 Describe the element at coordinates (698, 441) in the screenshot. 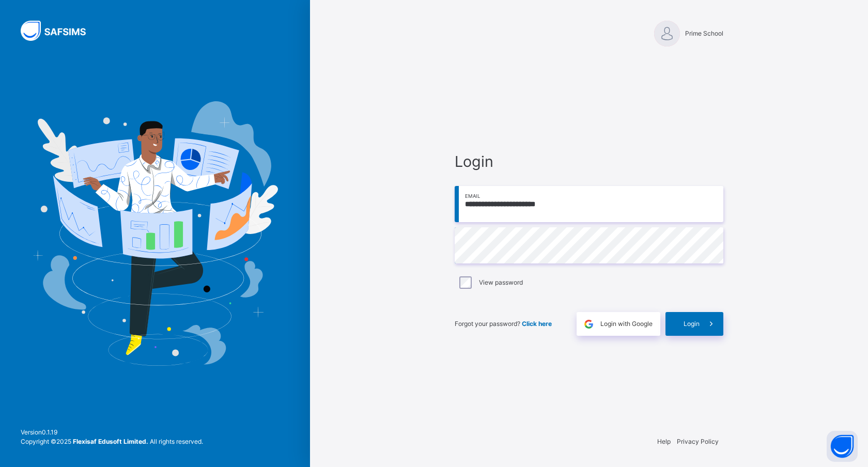

I see `a: Privacy Policy` at that location.